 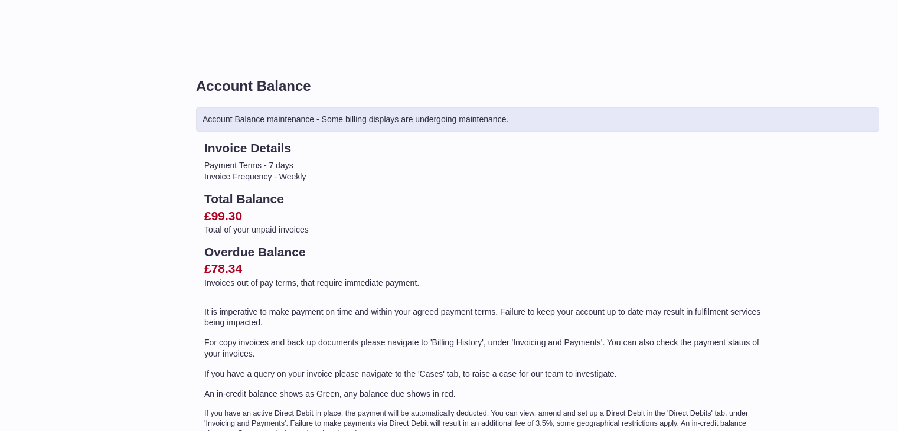 I want to click on li: Payment Terms - 7 days, so click(x=485, y=165).